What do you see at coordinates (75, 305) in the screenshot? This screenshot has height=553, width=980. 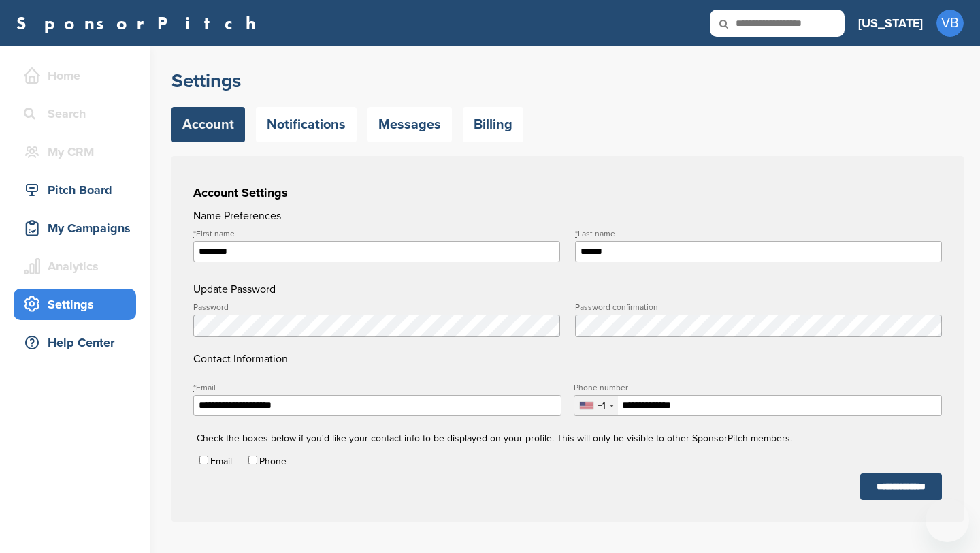 I see `a: Settings` at bounding box center [75, 305].